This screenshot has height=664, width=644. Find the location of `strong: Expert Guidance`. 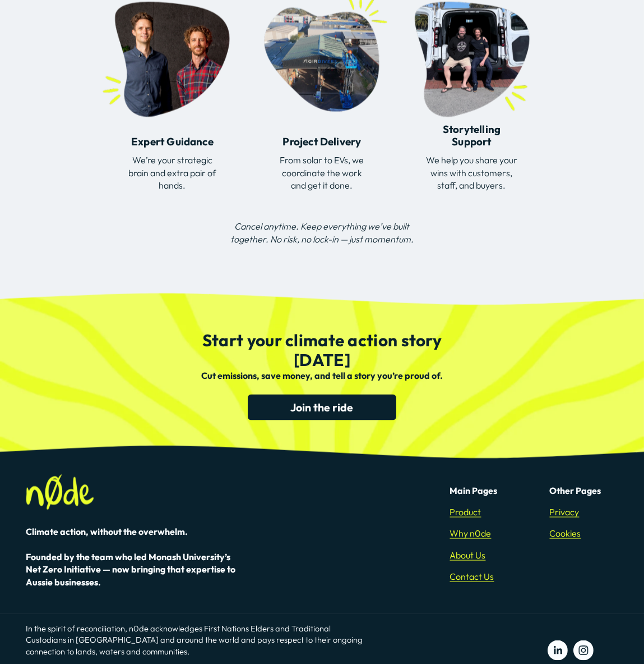

strong: Expert Guidance is located at coordinates (172, 142).